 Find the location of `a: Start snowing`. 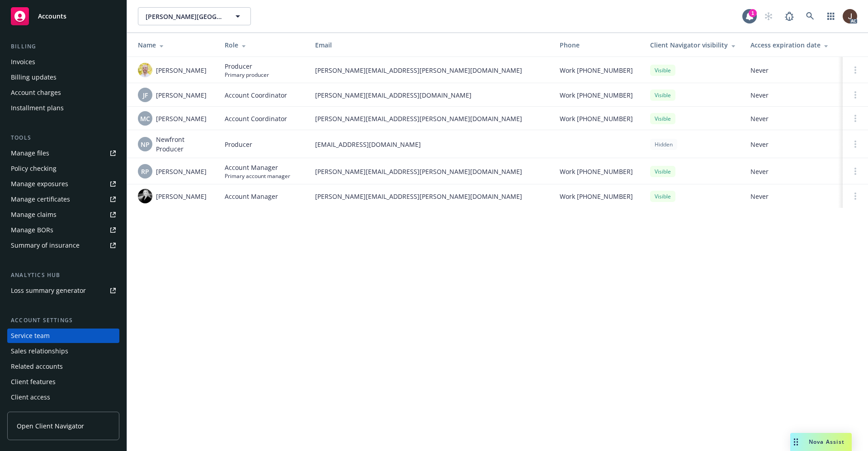

a: Start snowing is located at coordinates (769, 16).